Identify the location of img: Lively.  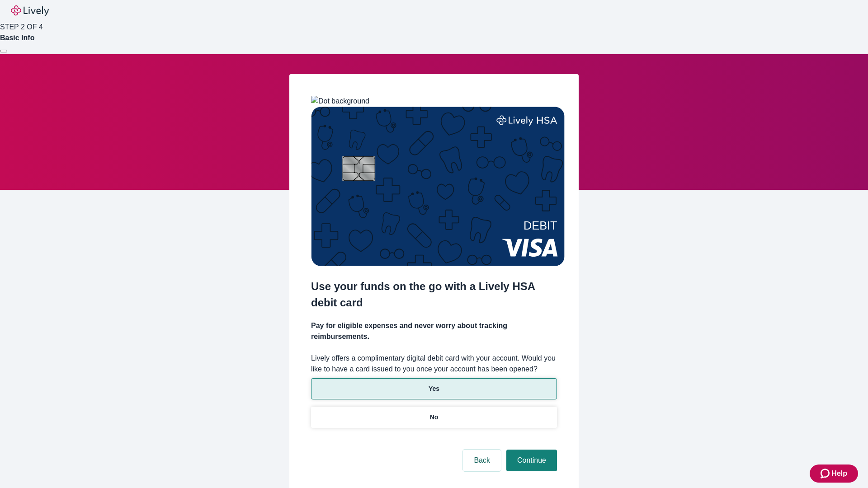
(30, 11).